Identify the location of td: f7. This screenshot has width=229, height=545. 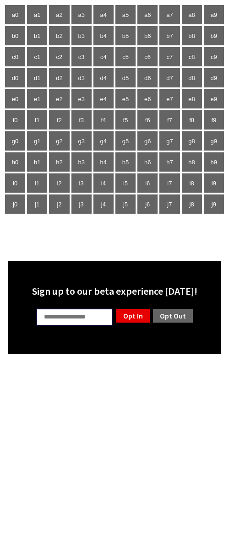
(169, 120).